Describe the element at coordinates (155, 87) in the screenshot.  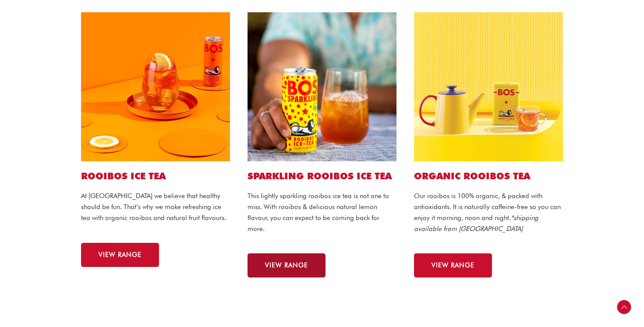
I see `img: peach` at that location.